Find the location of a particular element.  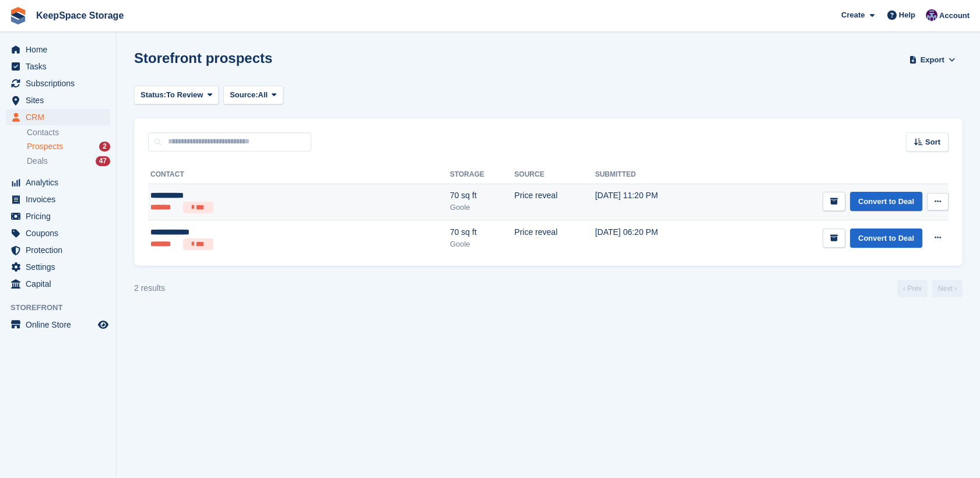

span: Coupons is located at coordinates (60, 233).